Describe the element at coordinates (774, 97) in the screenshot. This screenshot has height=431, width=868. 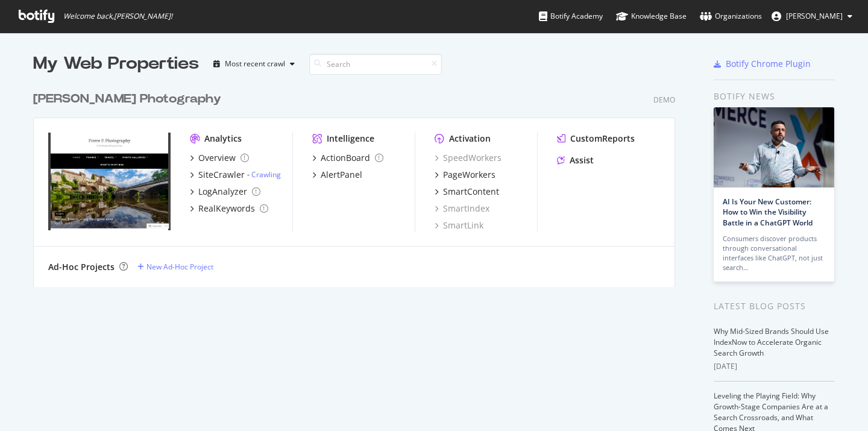
I see `div: Botify news` at that location.